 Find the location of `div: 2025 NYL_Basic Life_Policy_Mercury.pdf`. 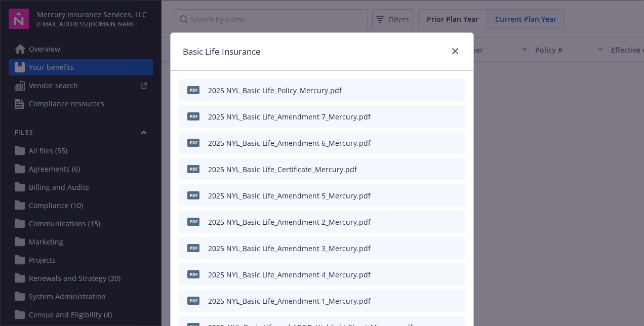

div: 2025 NYL_Basic Life_Policy_Mercury.pdf is located at coordinates (275, 90).